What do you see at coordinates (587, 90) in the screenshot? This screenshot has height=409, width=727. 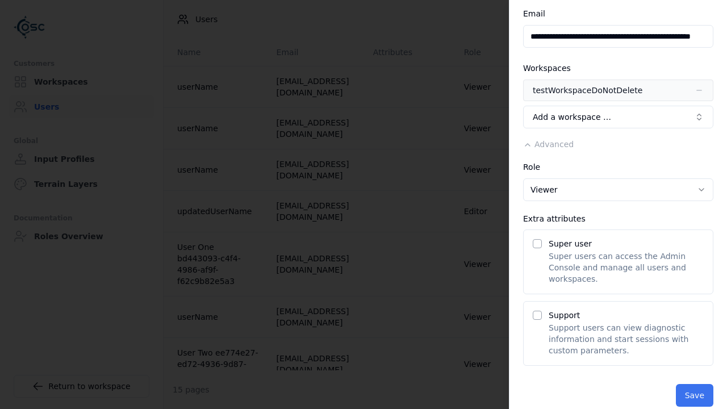 I see `div: testWorkspaceDoNotDelete` at bounding box center [587, 90].